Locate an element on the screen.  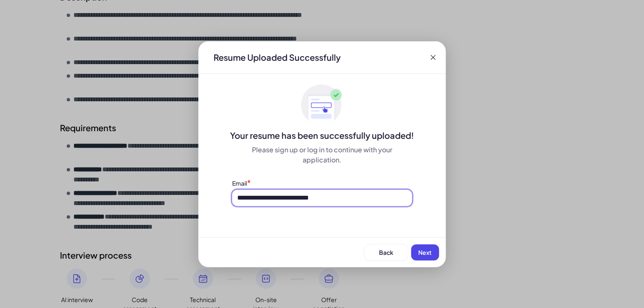
button: Next is located at coordinates (425, 252).